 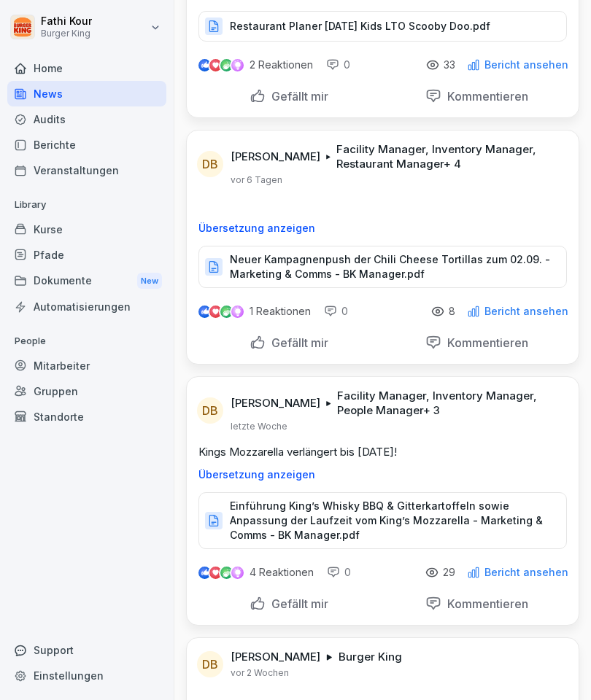 What do you see at coordinates (87, 306) in the screenshot?
I see `a: Automatisierungen` at bounding box center [87, 306].